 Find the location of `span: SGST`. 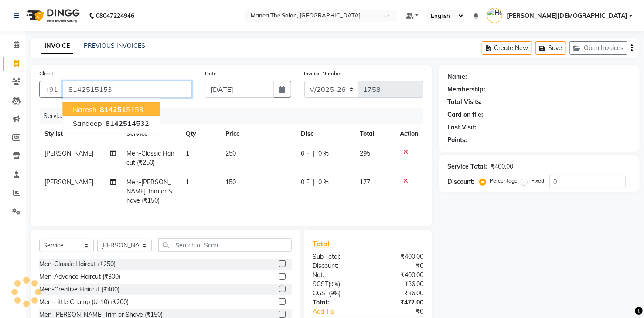

span: SGST is located at coordinates (321, 284).